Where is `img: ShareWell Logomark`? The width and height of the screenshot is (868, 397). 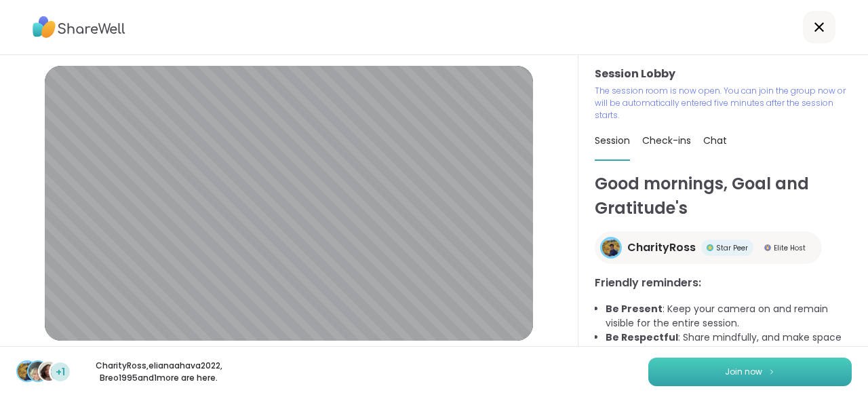
img: ShareWell Logomark is located at coordinates (772, 371).